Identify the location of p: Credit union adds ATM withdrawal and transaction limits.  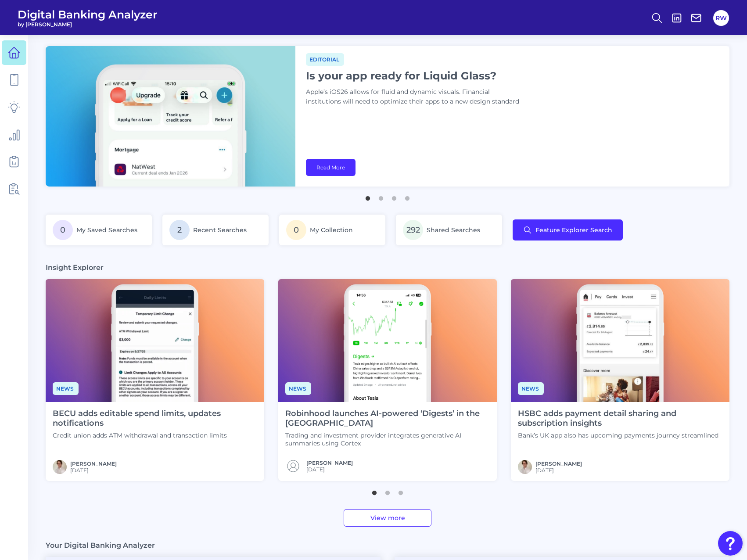
(155, 435).